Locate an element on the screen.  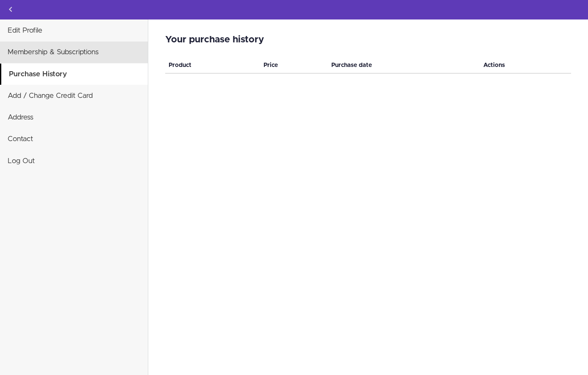
th: Purchase date is located at coordinates (404, 66).